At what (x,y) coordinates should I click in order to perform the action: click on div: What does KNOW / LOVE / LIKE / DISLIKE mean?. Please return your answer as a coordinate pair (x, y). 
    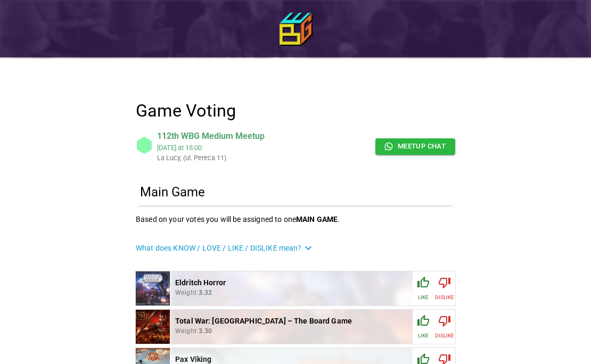
    Looking at the image, I should click on (296, 248).